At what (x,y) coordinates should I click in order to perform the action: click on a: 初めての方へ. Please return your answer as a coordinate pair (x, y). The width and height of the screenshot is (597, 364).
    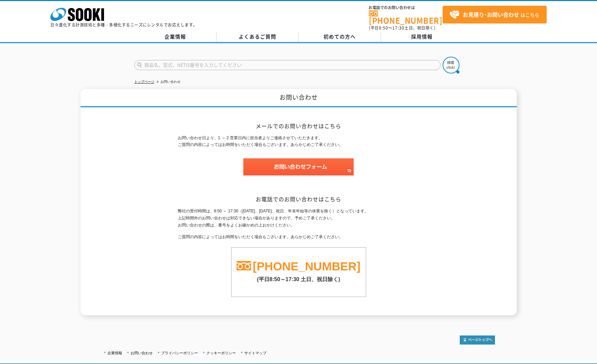
    Looking at the image, I should click on (339, 37).